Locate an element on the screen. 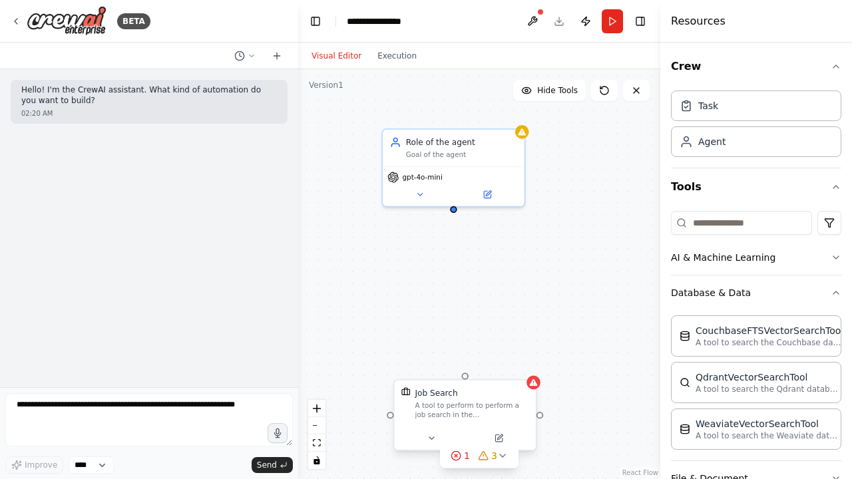  button: 13 is located at coordinates (479, 456).